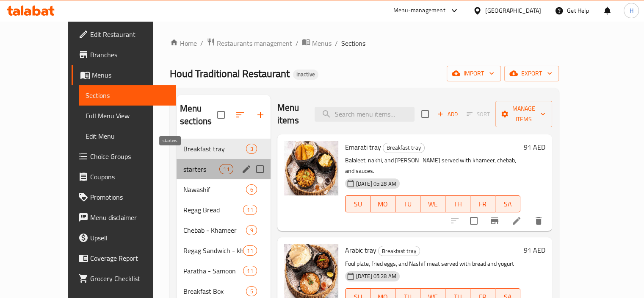 The height and width of the screenshot is (298, 644). What do you see at coordinates (124, 34) in the screenshot?
I see `a: Edit Restaurant` at bounding box center [124, 34].